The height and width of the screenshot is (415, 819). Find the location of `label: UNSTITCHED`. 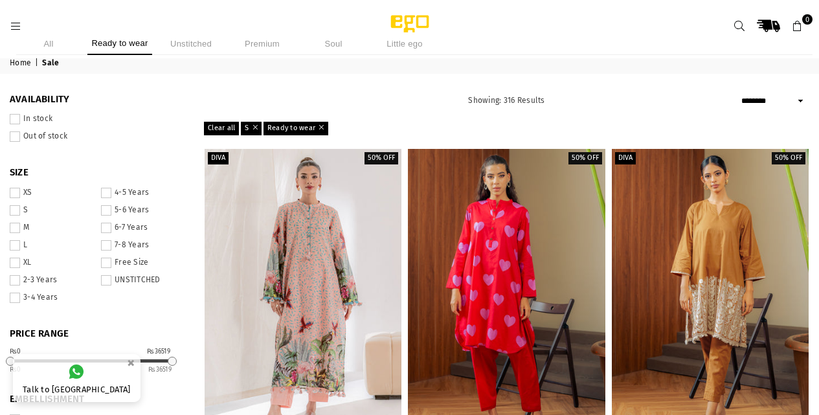

label: UNSTITCHED is located at coordinates (142, 280).